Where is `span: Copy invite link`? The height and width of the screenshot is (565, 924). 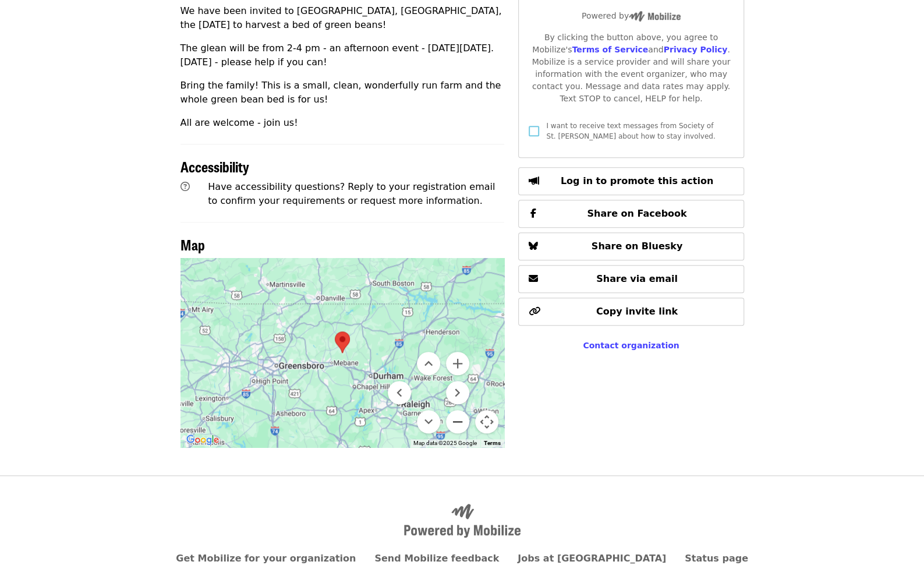
span: Copy invite link is located at coordinates (636, 311).